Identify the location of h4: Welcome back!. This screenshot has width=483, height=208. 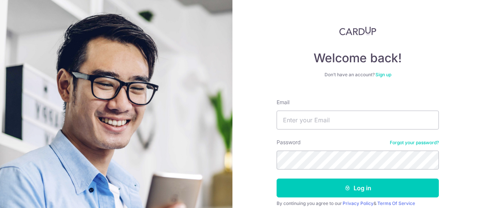
(358, 58).